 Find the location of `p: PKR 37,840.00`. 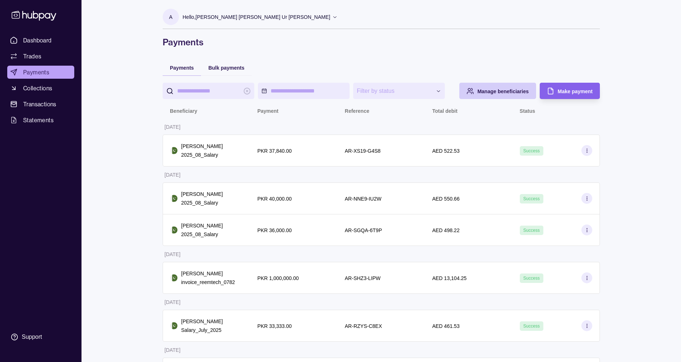

p: PKR 37,840.00 is located at coordinates (274, 151).